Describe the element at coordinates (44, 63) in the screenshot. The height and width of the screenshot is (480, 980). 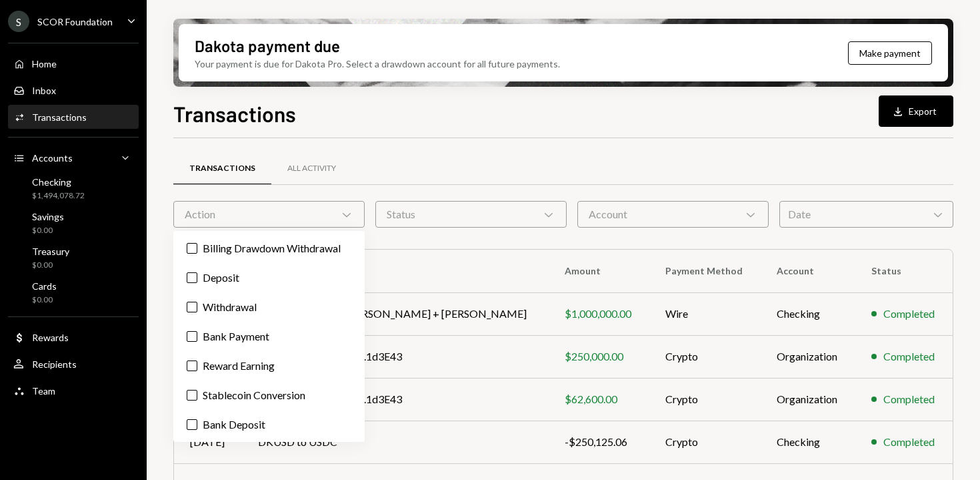
I see `div: Home` at that location.